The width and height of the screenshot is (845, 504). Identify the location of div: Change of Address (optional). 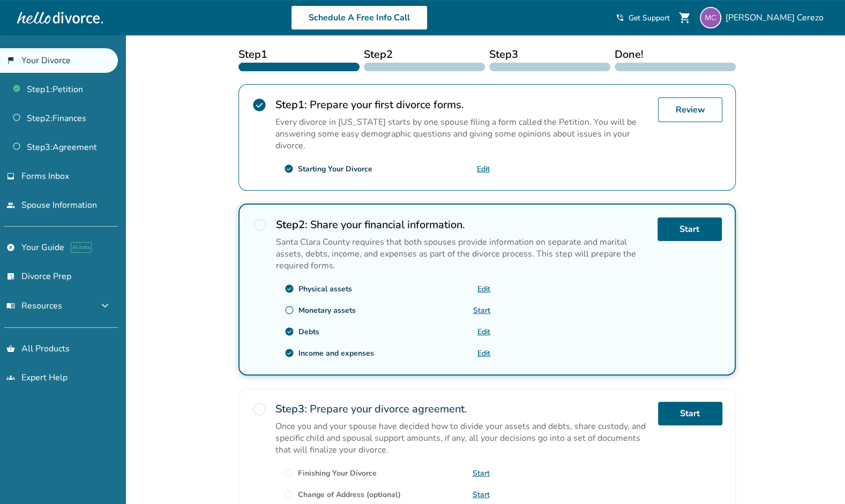
(349, 494).